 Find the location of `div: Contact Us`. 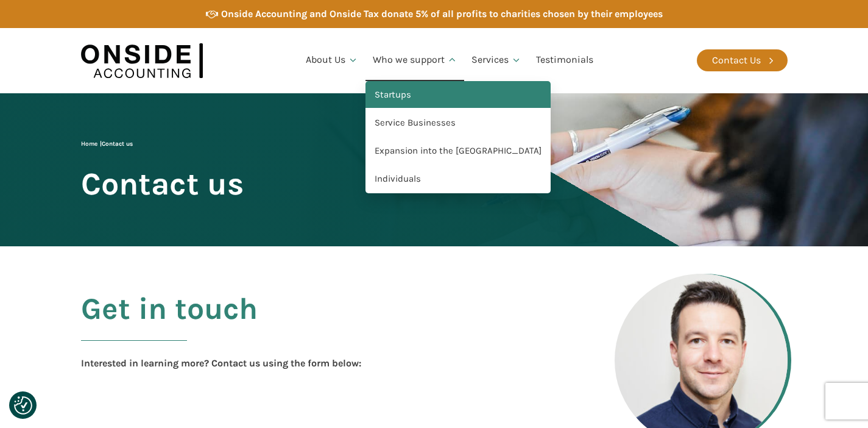

div: Contact Us is located at coordinates (737, 61).